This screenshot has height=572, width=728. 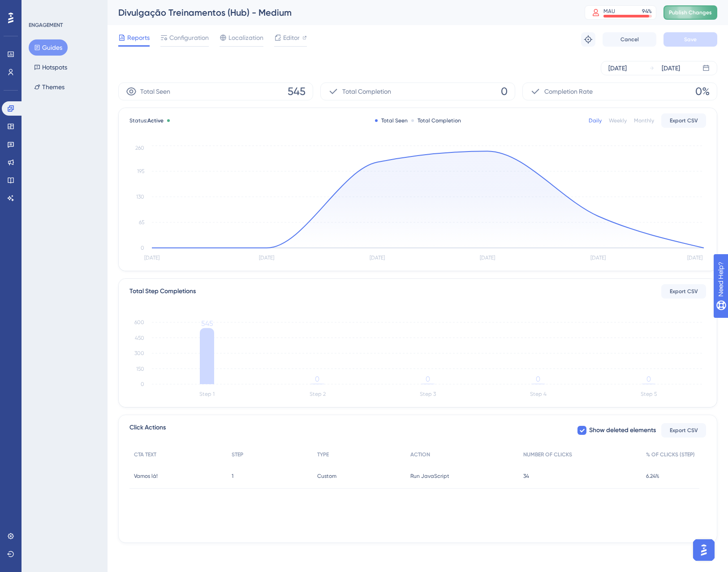 What do you see at coordinates (340, 12) in the screenshot?
I see `div: Divulgação Treinamentos (Hub) - Medium` at bounding box center [340, 12].